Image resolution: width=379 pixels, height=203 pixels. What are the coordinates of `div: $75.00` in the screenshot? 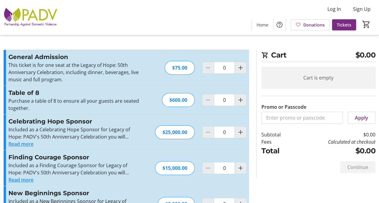 It's located at (180, 68).